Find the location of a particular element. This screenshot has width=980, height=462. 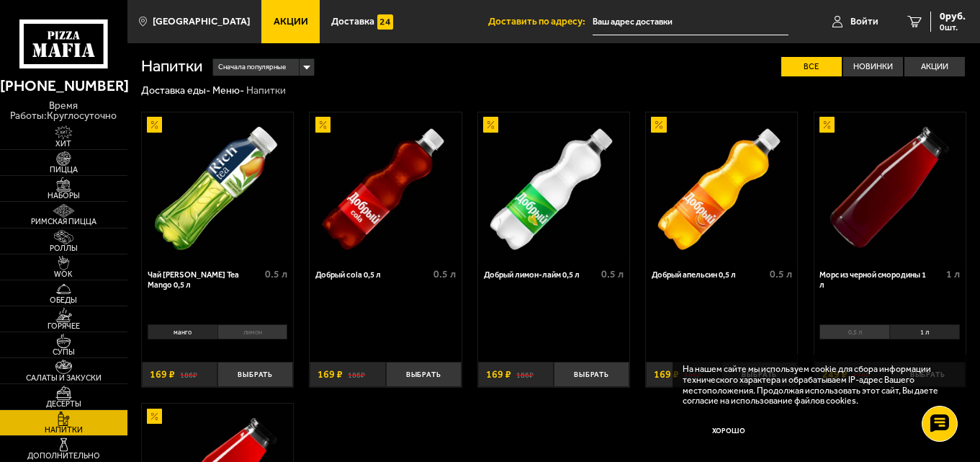

input: Ваш адрес доставки is located at coordinates (690, 22).